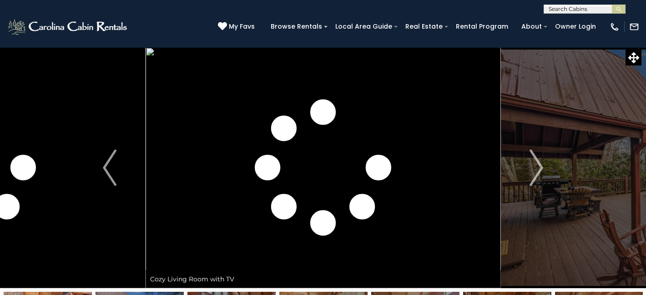 Image resolution: width=646 pixels, height=295 pixels. Describe the element at coordinates (241, 26) in the screenshot. I see `span: My Favs` at that location.